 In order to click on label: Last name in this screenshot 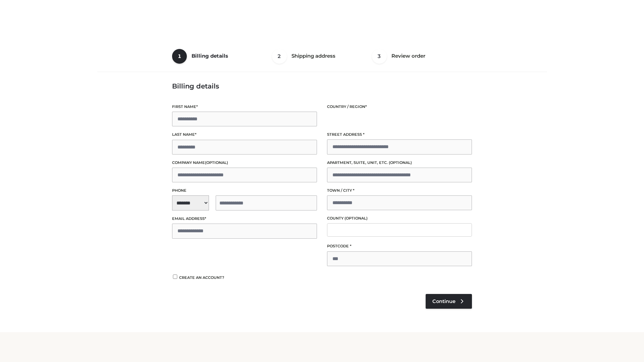, I will do `click(245, 135)`.